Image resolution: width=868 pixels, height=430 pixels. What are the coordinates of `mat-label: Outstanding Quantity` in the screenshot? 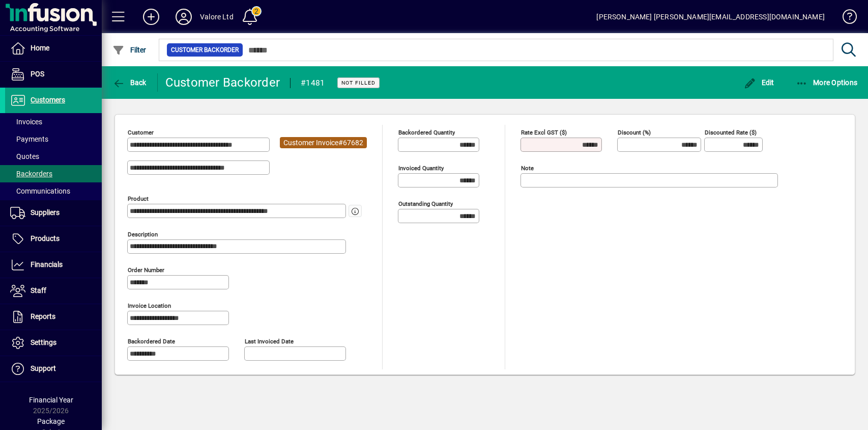 It's located at (426, 204).